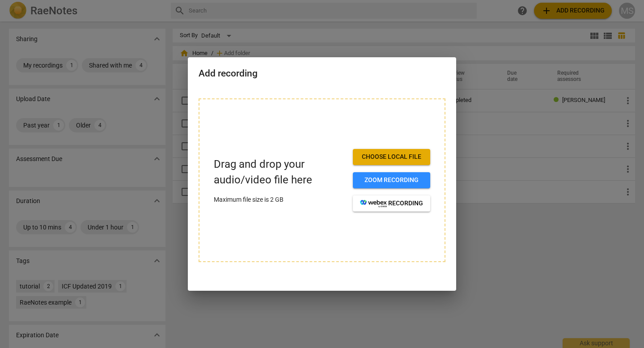 This screenshot has width=644, height=348. What do you see at coordinates (280, 172) in the screenshot?
I see `p: Drag and drop your audio/video file here` at bounding box center [280, 172].